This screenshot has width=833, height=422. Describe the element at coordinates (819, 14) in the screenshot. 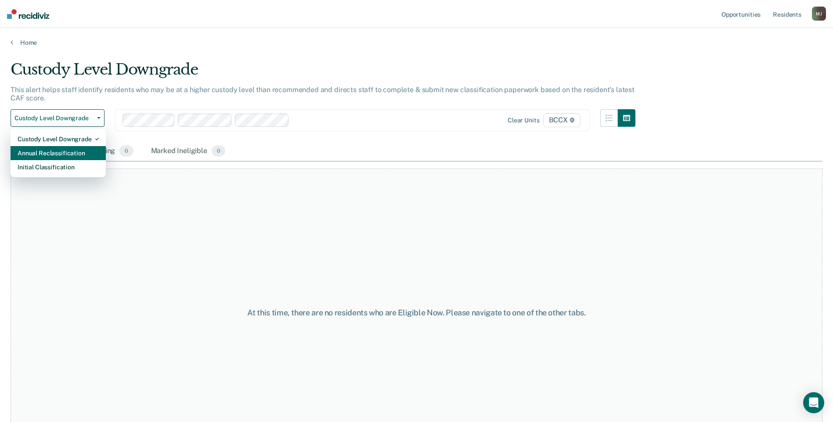

I see `div: M J` at that location.